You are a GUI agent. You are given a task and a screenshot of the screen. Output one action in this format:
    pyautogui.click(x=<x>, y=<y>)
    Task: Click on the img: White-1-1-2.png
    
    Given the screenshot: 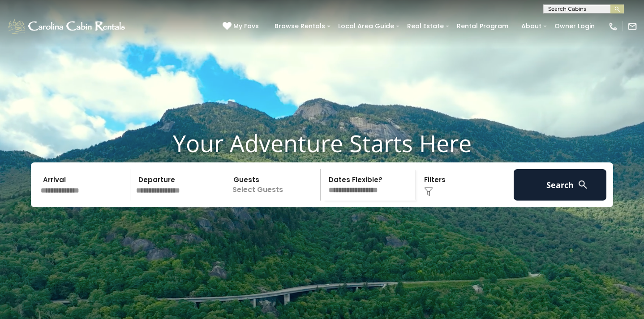 What is the action you would take?
    pyautogui.click(x=67, y=27)
    